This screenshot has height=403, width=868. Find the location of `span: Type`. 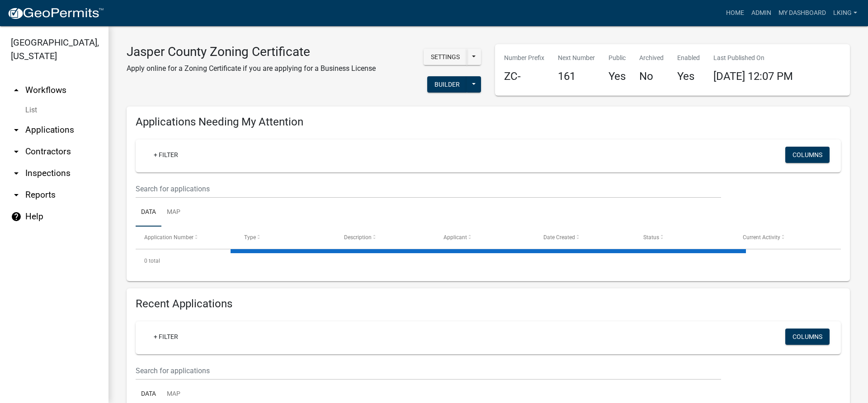

span: Type is located at coordinates (250, 237).